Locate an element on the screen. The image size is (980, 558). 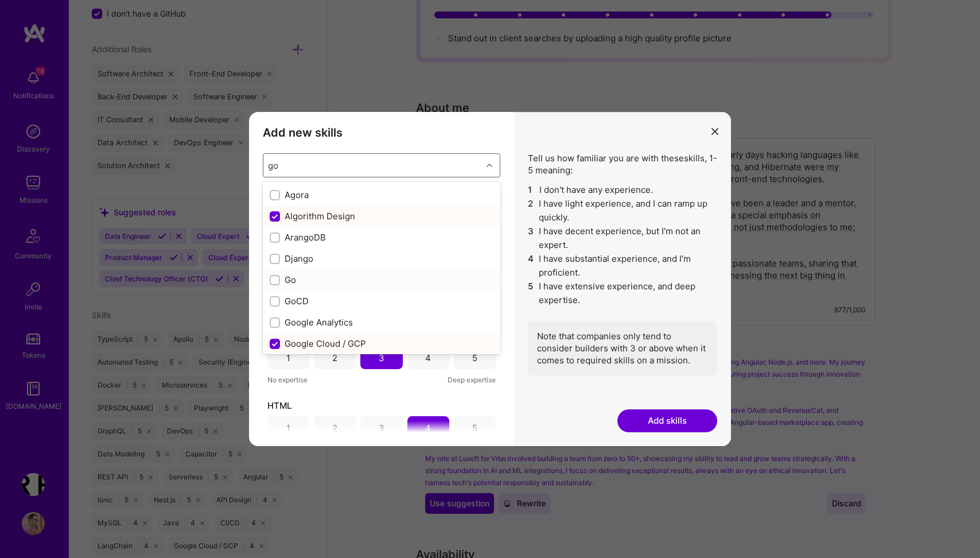
div: Agora is located at coordinates (382, 195).